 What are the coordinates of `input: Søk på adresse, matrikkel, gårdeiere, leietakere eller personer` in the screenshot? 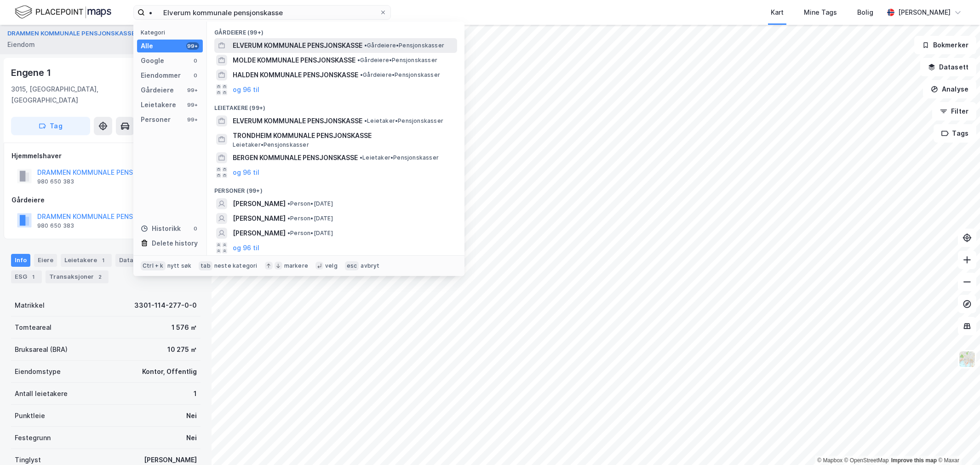 It's located at (262, 13).